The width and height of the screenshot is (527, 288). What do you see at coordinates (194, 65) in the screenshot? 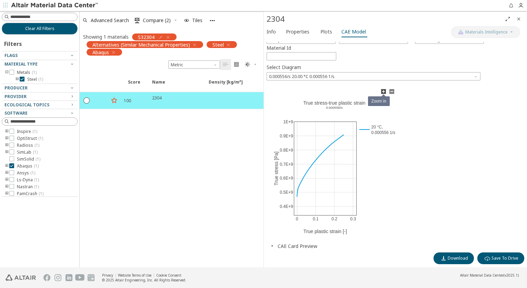
I see `span: Metric` at bounding box center [194, 65].